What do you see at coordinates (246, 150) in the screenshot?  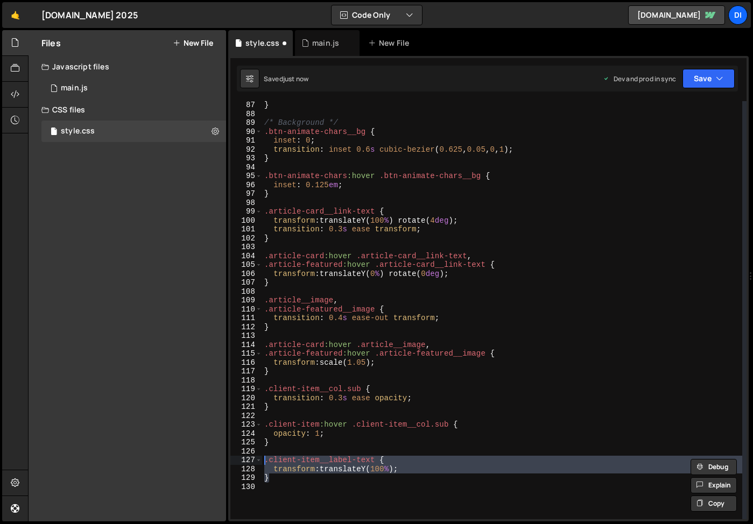 I see `div: 92` at bounding box center [246, 150].